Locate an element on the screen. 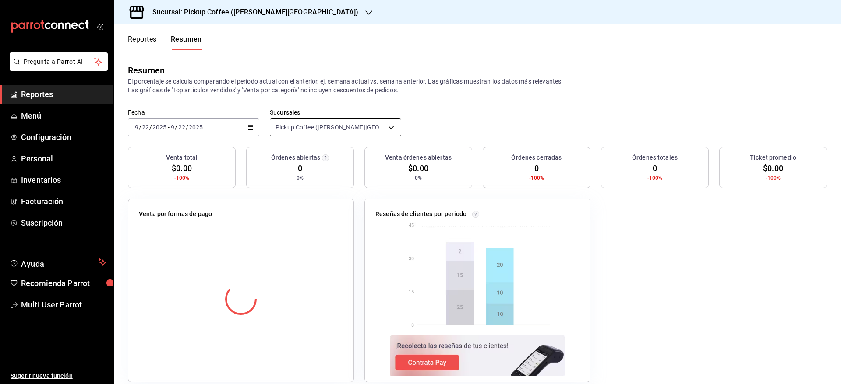 This screenshot has width=841, height=384. span: Facturación is located at coordinates (63, 201).